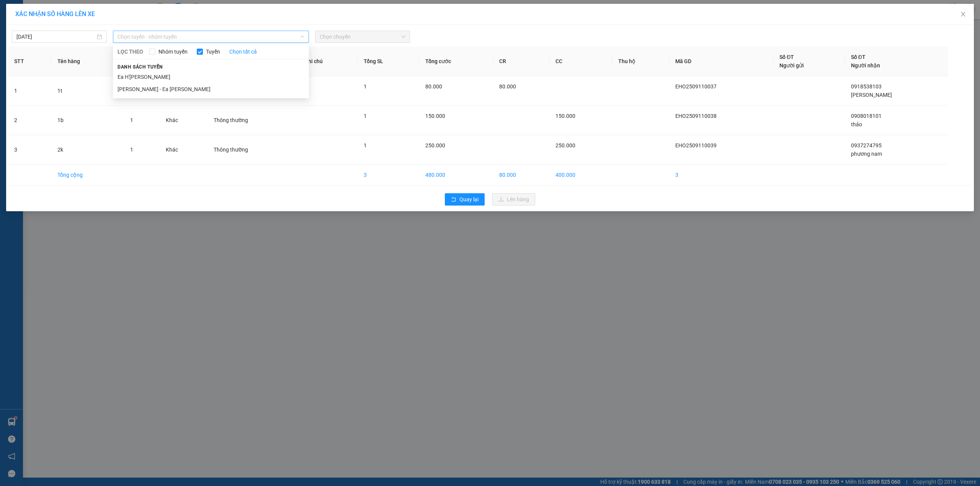 Image resolution: width=980 pixels, height=486 pixels. I want to click on span: Chọn tuyến - nhóm tuyến, so click(211, 37).